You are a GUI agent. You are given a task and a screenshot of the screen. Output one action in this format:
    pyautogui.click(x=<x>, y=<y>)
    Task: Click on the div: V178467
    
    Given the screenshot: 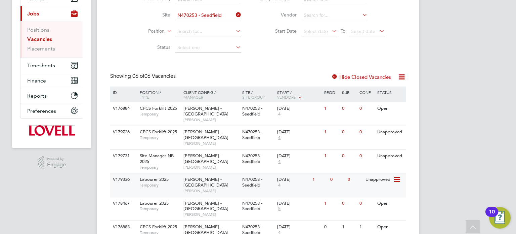 What is the action you would take?
    pyautogui.click(x=123, y=203)
    